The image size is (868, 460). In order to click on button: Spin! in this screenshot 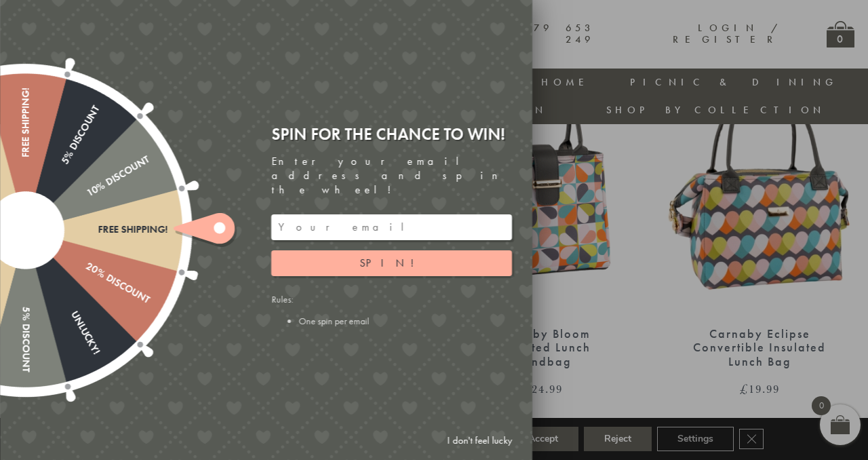, I will do `click(392, 263)`.